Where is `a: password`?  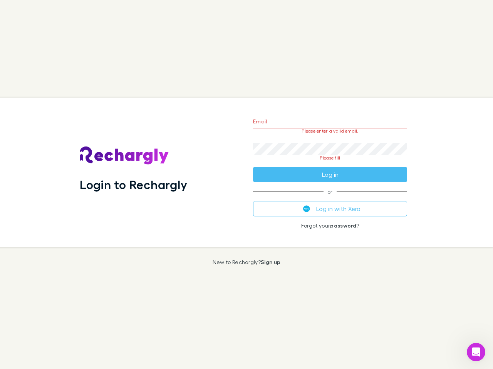
a: password is located at coordinates (343, 225).